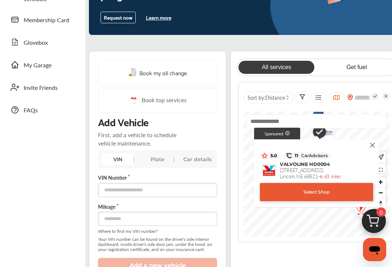 The height and width of the screenshot is (267, 392). What do you see at coordinates (159, 17) in the screenshot?
I see `button: Learn more` at bounding box center [159, 17].